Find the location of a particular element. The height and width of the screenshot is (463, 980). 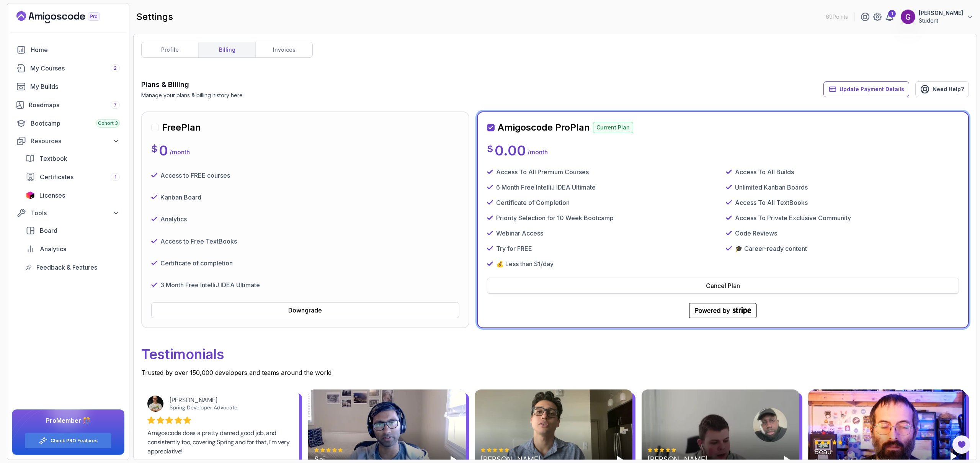

p: 💰 Less than $1/day is located at coordinates (525, 264).